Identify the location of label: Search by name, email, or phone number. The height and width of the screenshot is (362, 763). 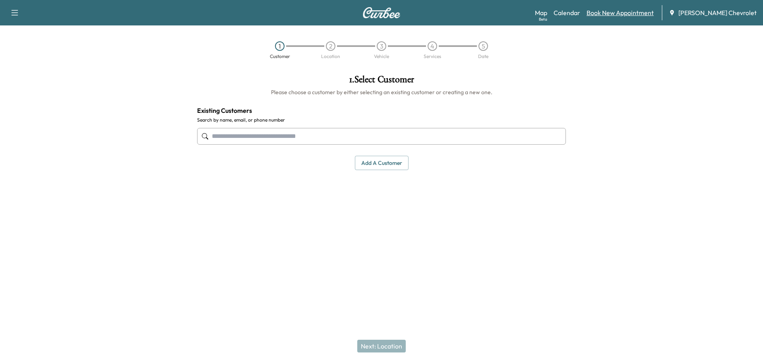
(381, 120).